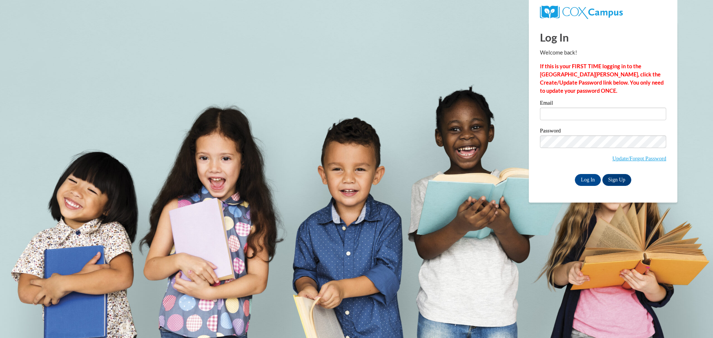 The height and width of the screenshot is (338, 713). What do you see at coordinates (639, 159) in the screenshot?
I see `a: Update/Forgot Password` at bounding box center [639, 159].